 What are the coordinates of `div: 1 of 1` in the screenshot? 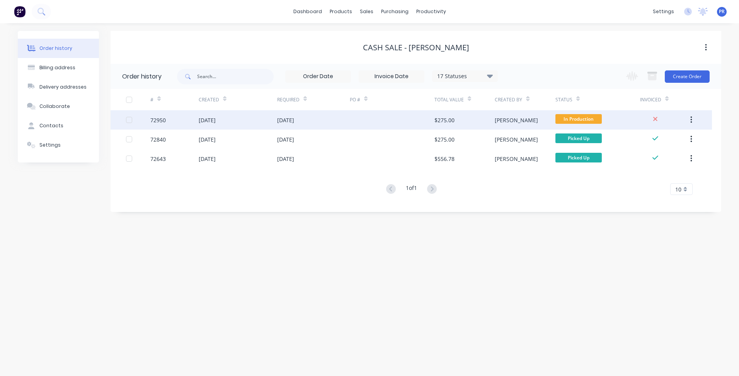 It's located at (411, 189).